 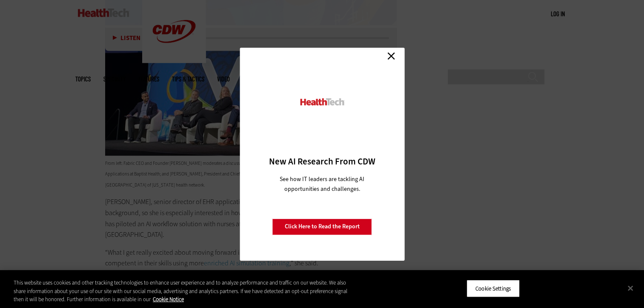 What do you see at coordinates (168, 299) in the screenshot?
I see `a: More information about your privacy` at bounding box center [168, 299].